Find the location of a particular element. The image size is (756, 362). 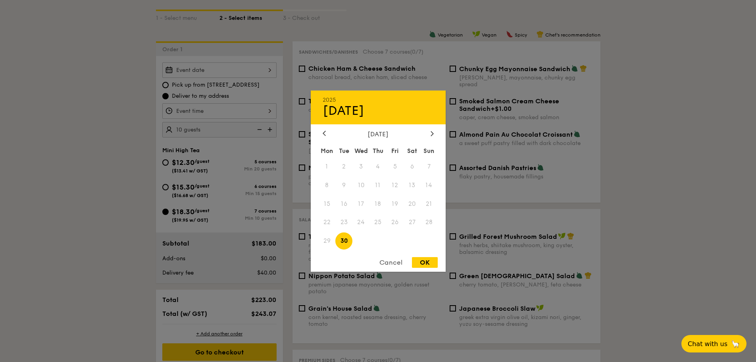

span: 13 is located at coordinates (412, 185).